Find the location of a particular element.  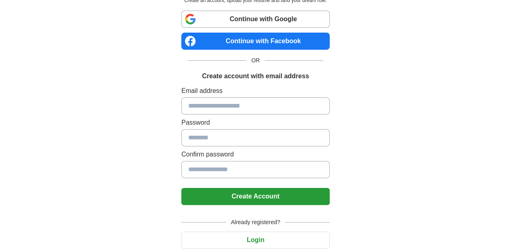

button: Create Account is located at coordinates (256, 196).